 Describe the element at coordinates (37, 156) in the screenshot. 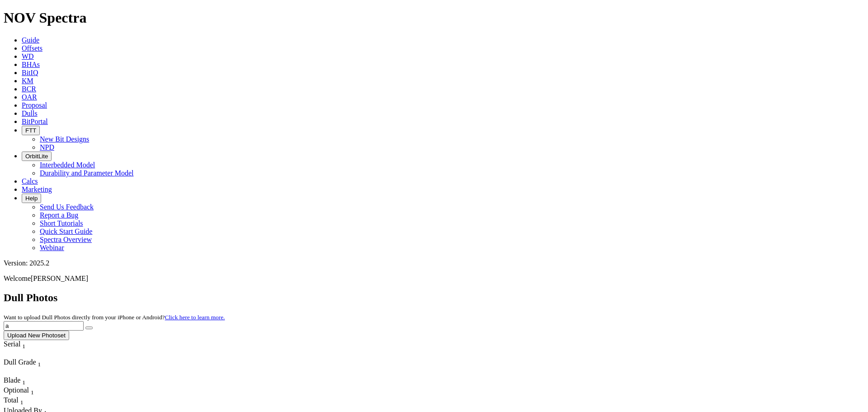

I see `span: OrbitLite` at that location.